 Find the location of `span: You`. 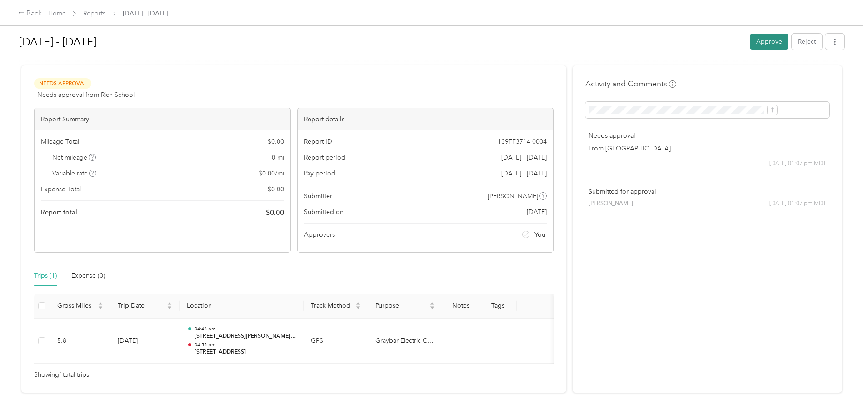

span: You is located at coordinates (540, 234).